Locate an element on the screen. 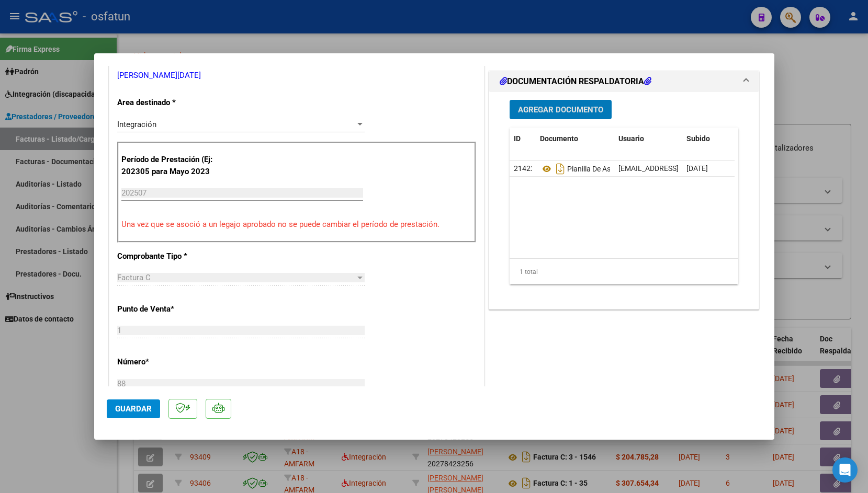 This screenshot has height=493, width=868. p: Comprobante Tipo * is located at coordinates (171, 257).